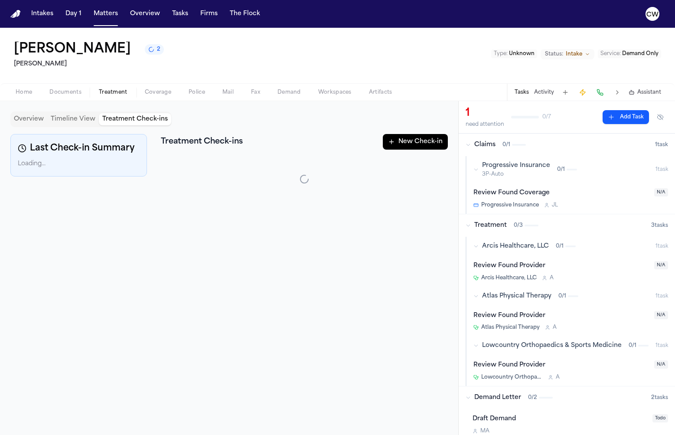 Image resolution: width=675 pixels, height=435 pixels. Describe the element at coordinates (559, 419) in the screenshot. I see `div: Draft Demand` at that location.